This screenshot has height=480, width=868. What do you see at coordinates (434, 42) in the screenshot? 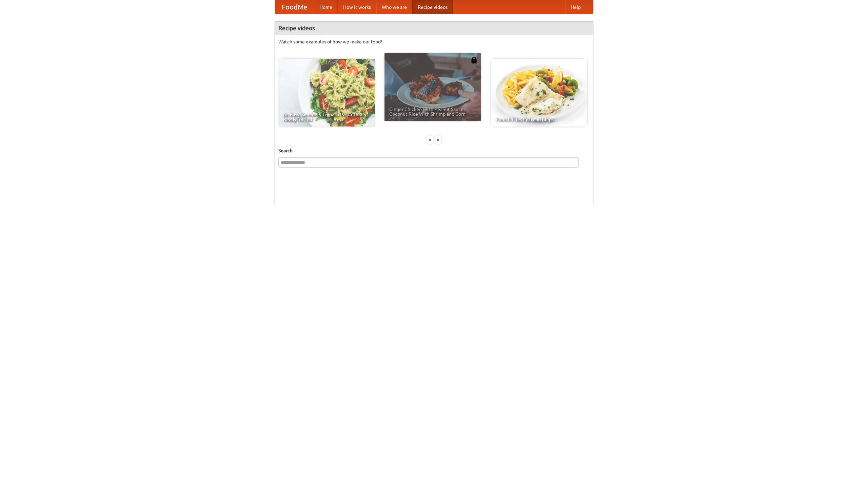
I see `p: Watch some examples of how we make our food!` at bounding box center [434, 42].